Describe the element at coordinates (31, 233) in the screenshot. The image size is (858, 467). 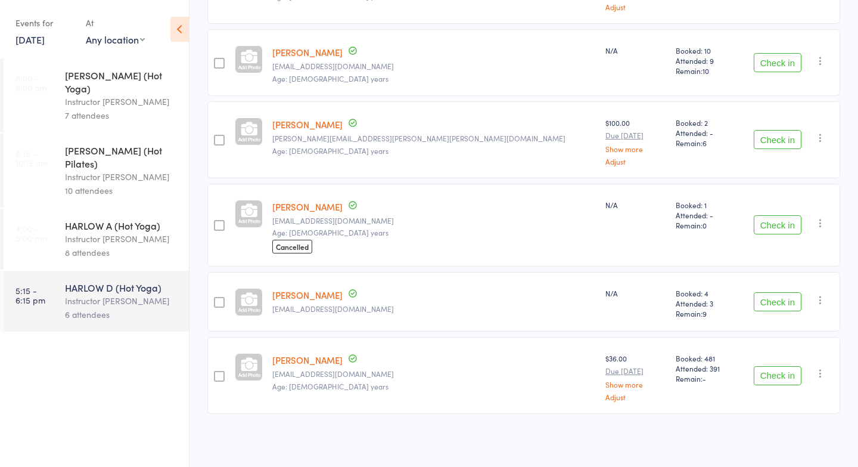
I see `time: 4:00 - 5:00 pm` at that location.